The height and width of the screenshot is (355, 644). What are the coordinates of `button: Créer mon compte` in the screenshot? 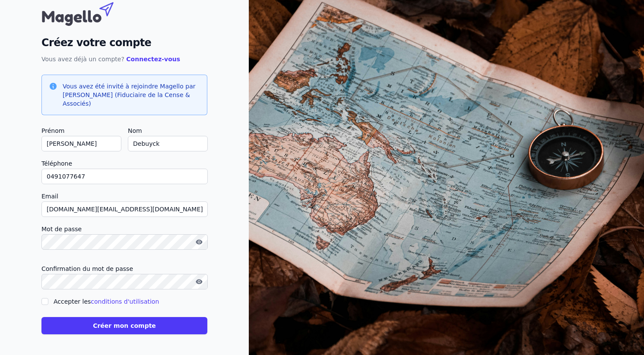 It's located at (124, 326).